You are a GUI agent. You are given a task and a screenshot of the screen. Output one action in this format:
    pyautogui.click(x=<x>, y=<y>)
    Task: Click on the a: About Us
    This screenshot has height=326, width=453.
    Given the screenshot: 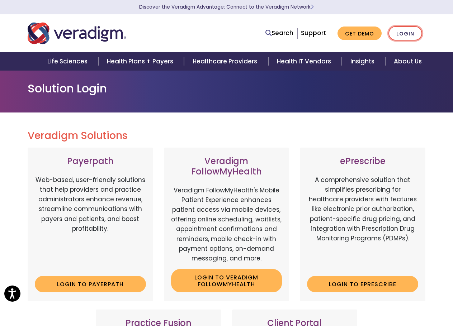 What is the action you would take?
    pyautogui.click(x=408, y=61)
    